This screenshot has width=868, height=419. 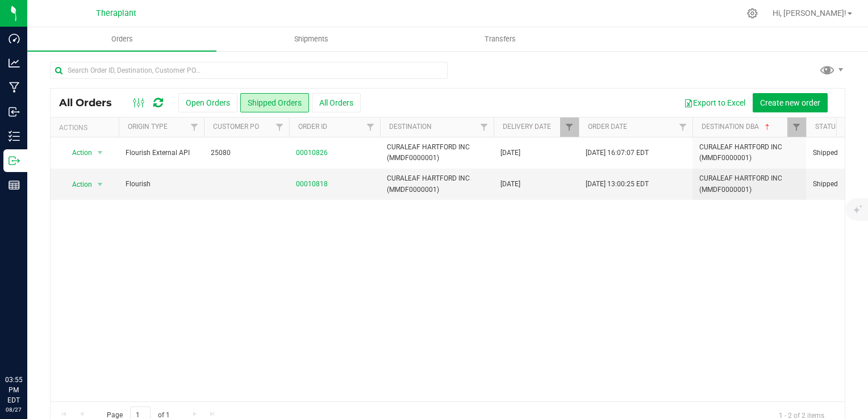 What do you see at coordinates (500, 39) in the screenshot?
I see `a: Transfers` at bounding box center [500, 39].